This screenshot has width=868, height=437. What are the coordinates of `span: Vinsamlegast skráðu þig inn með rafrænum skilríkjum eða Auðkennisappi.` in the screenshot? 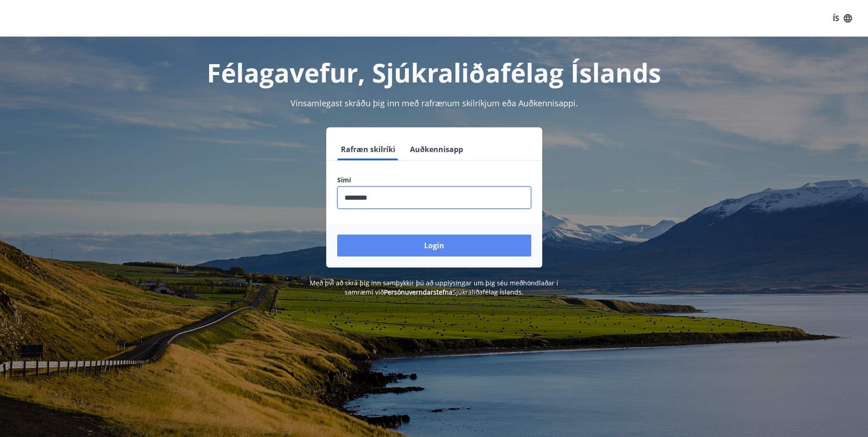 It's located at (434, 103).